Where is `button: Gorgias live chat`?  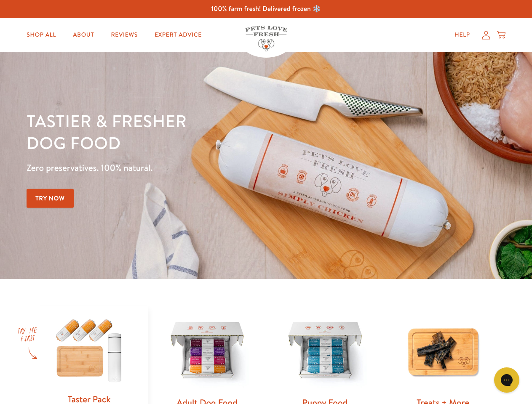
button: Gorgias live chat is located at coordinates (17, 16).